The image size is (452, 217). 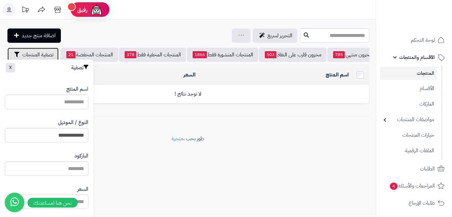 What do you see at coordinates (39, 36) in the screenshot?
I see `span: اضافة منتج جديد` at bounding box center [39, 36].